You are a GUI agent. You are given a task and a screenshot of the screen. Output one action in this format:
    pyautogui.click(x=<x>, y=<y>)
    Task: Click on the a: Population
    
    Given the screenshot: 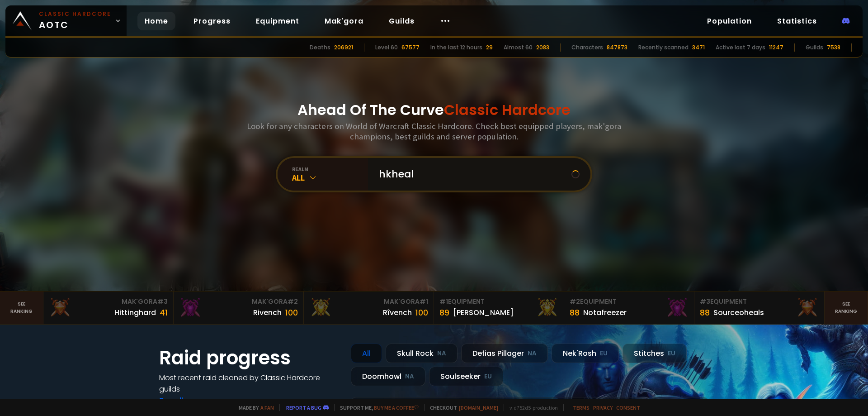 What is the action you would take?
    pyautogui.click(x=729, y=21)
    